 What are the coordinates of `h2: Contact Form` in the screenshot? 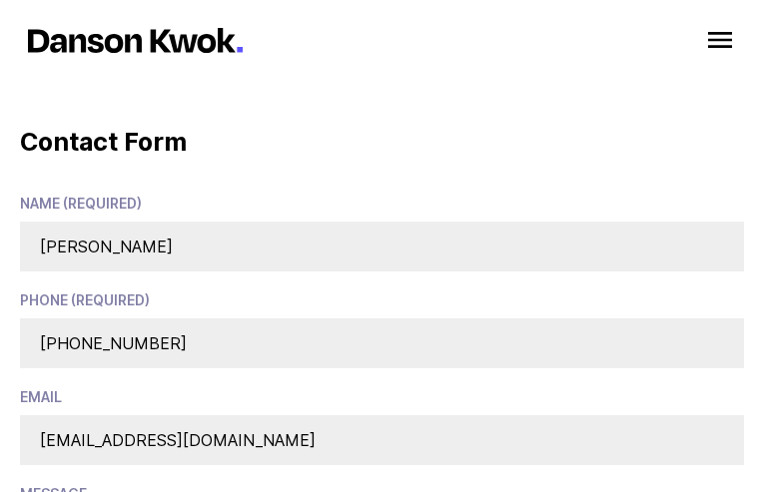 It's located at (381, 142).